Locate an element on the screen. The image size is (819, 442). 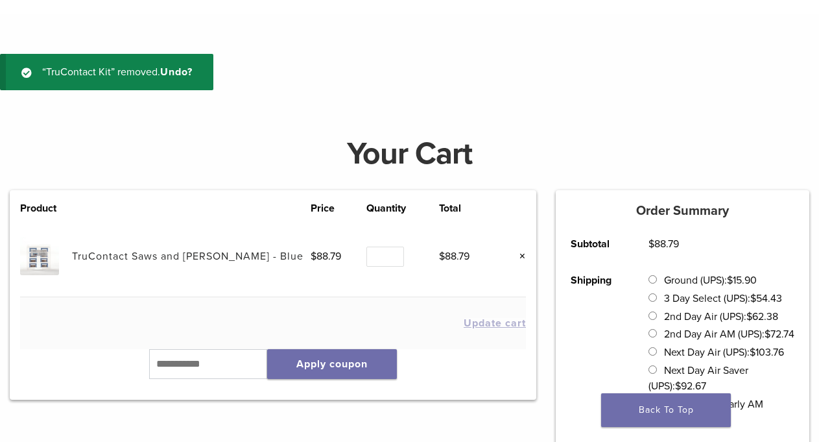
bdi: 62.38 is located at coordinates (762, 316).